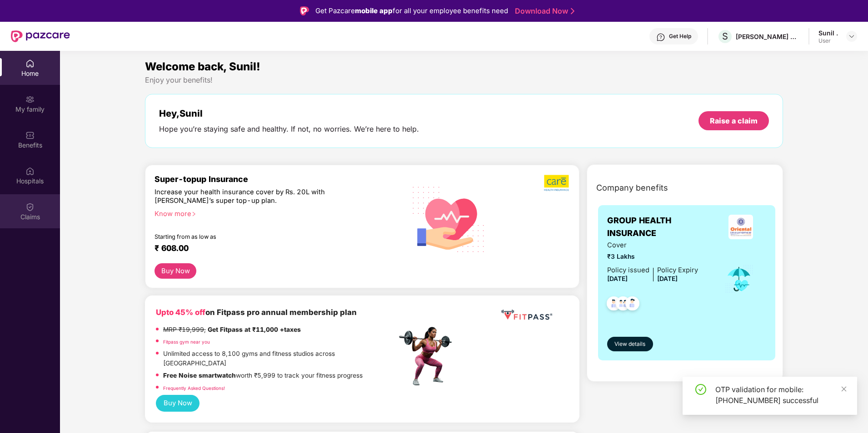 Image resolution: width=868 pixels, height=433 pixels. Describe the element at coordinates (448, 219) in the screenshot. I see `img: svg+xml;base64,PHN2ZyB4bWxucz0iaHR0cDovL3d3dy53My5vcmcvMjAwMC9zdmciIHhtbG5zOnhsaW5rPSJodHRwOi8vd3...` at that location.